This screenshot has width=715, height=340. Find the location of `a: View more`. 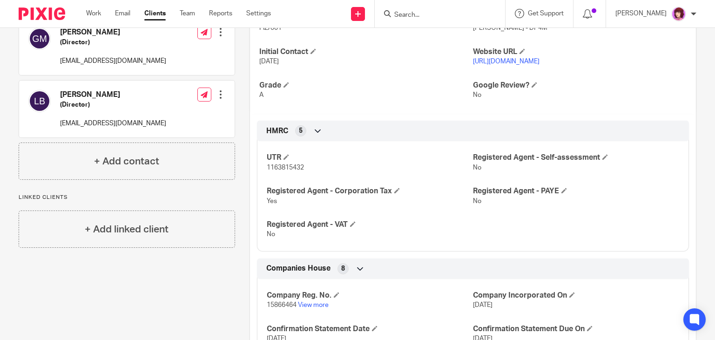

a: View more is located at coordinates (313, 305).